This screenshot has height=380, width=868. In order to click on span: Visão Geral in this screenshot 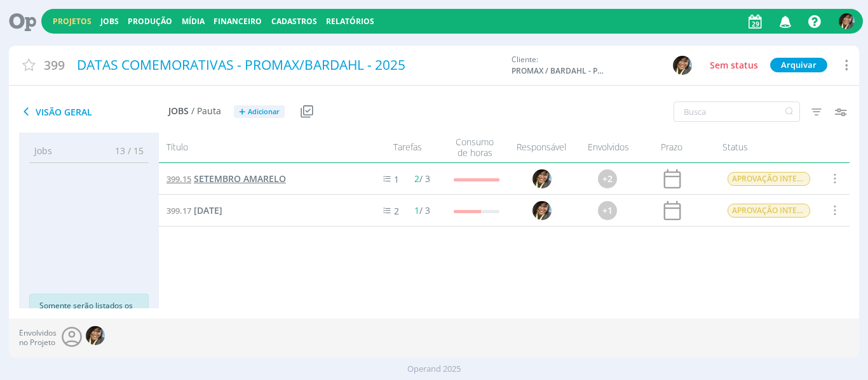, I will do `click(93, 112)`.